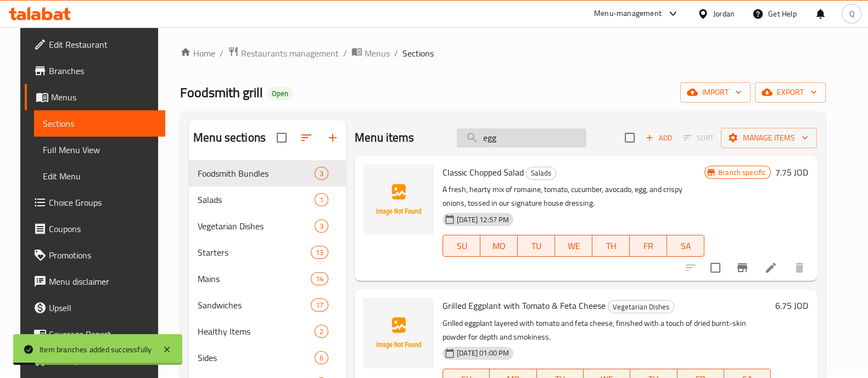 The image size is (868, 378). I want to click on span: FR, so click(649, 246).